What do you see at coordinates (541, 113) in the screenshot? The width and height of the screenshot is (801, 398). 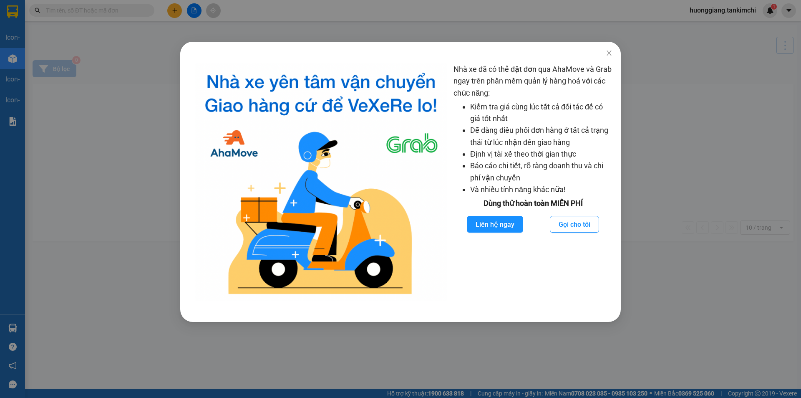 I see `li: Kiểm tra giá cùng lúc tất cả đối tác để có giá tốt nhất` at bounding box center [541, 113].